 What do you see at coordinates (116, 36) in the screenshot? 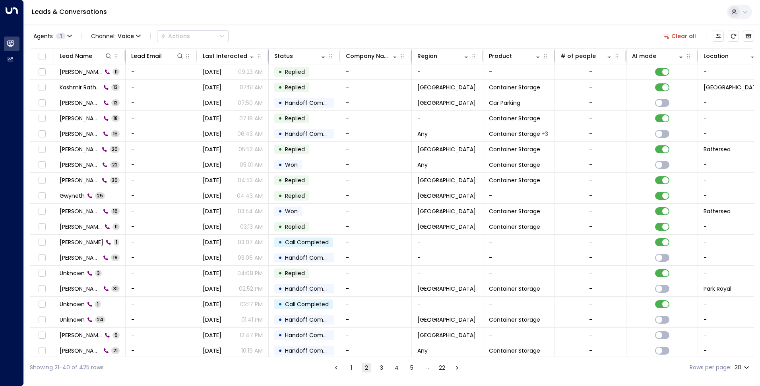
I see `button: Channel:Voice` at bounding box center [116, 36].